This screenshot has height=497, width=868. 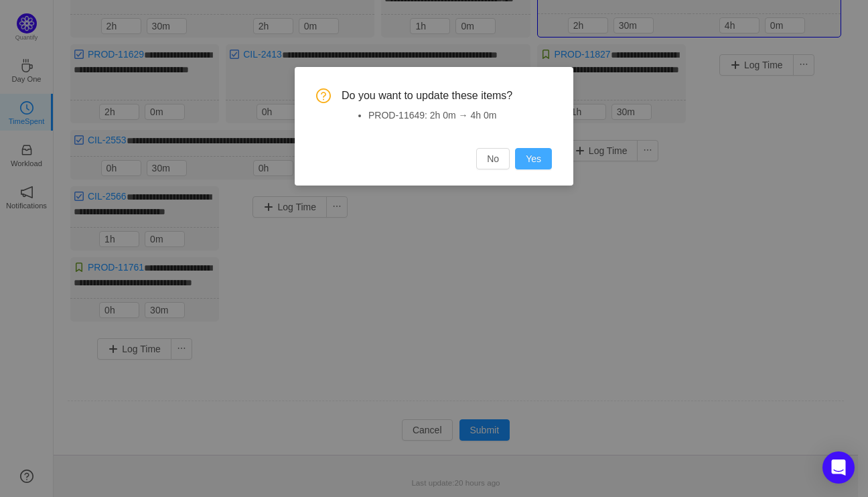 What do you see at coordinates (533, 159) in the screenshot?
I see `button: Yes` at bounding box center [533, 159].